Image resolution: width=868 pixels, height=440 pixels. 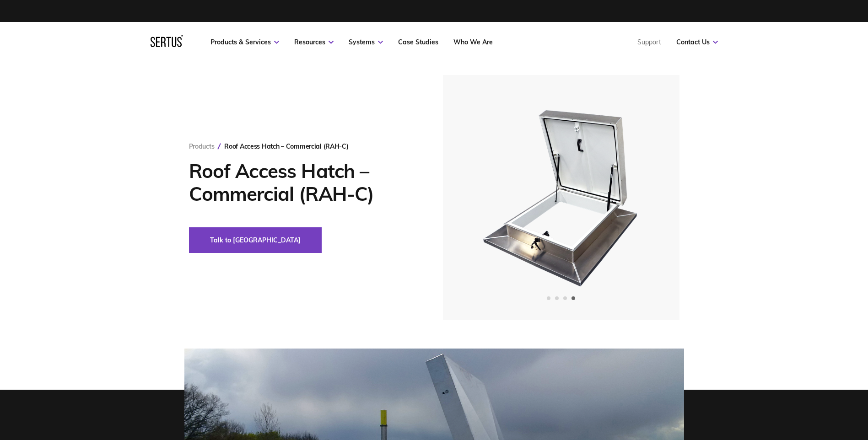 I want to click on div: Chat Widget, so click(x=786, y=387).